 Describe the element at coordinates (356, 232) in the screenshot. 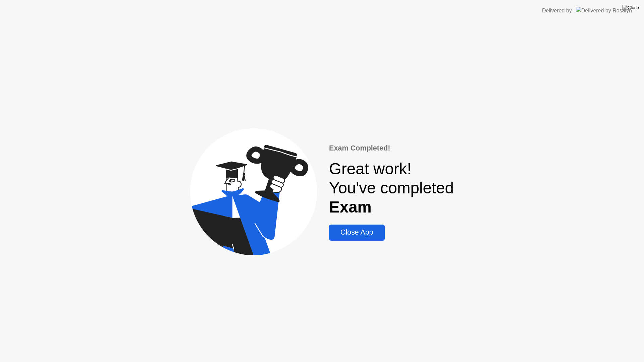

I see `div: Close App` at that location.